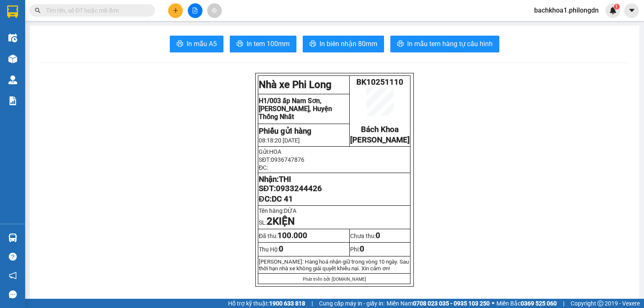  I want to click on strong: KIỆN, so click(284, 221).